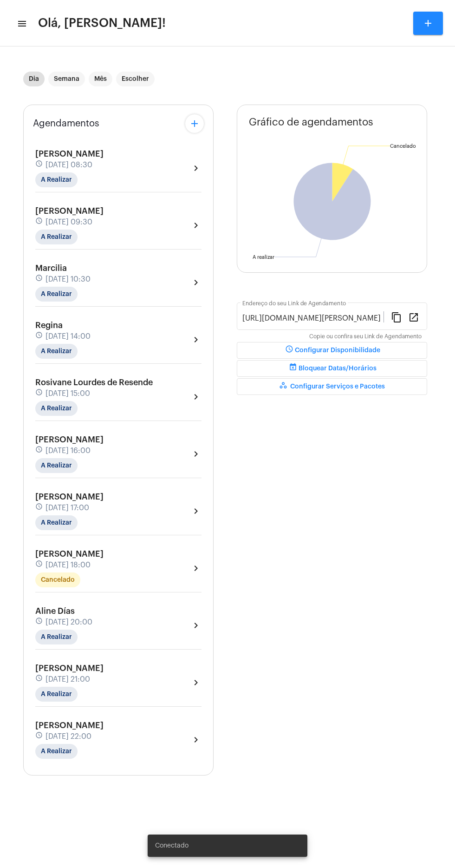 Image resolution: width=455 pixels, height=868 pixels. I want to click on mat-chip: Dia, so click(34, 79).